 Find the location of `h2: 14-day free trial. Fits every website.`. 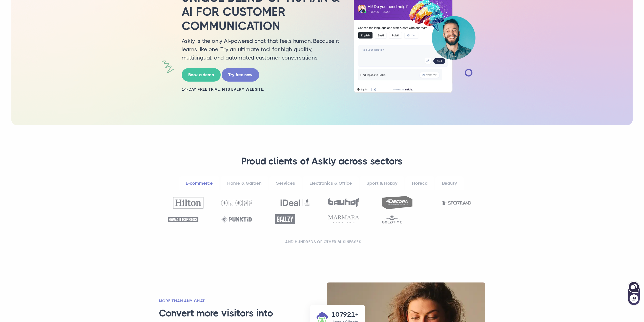

h2: 14-day free trial. Fits every website. is located at coordinates (261, 89).